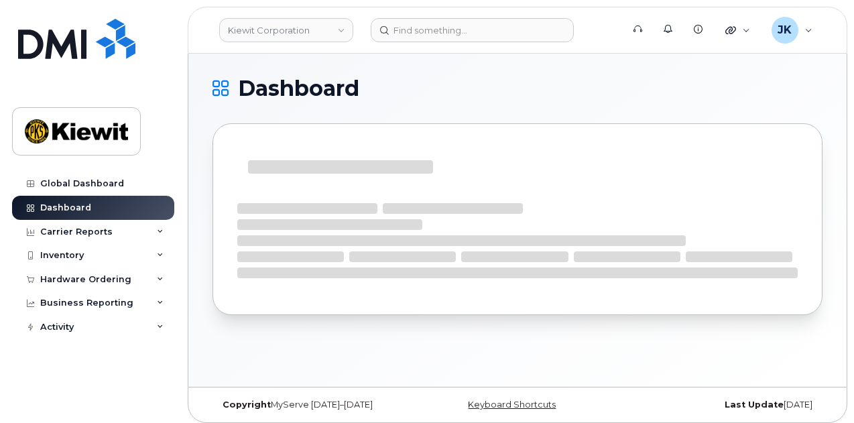 The image size is (854, 423). Describe the element at coordinates (298, 89) in the screenshot. I see `span: Dashboard` at that location.